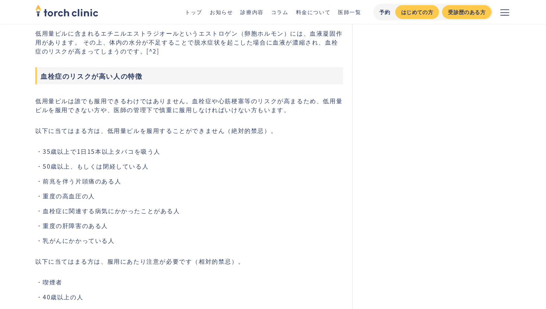 The width and height of the screenshot is (546, 309). Describe the element at coordinates (189, 105) in the screenshot. I see `p: 低用量ピルは誰でも服用できるわけではありません。血栓症や心筋梗塞等のリスクが高まるため、低用量ピルを服用できない方や、医師の管理下で慎重に服用しなければいけない方もいます。` at that location.